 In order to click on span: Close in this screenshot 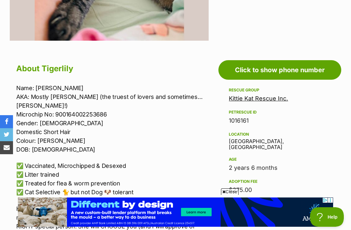, I will do `click(230, 192)`.